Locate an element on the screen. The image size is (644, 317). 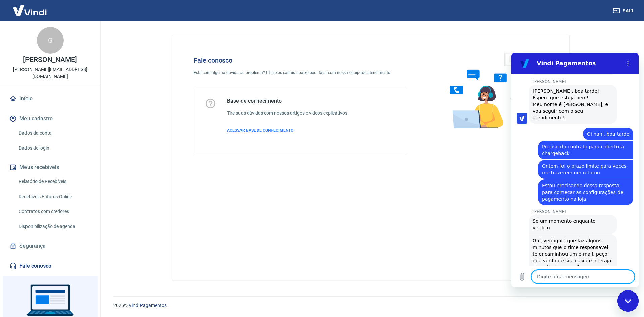
button: Meus recebíveis is located at coordinates (50, 167).